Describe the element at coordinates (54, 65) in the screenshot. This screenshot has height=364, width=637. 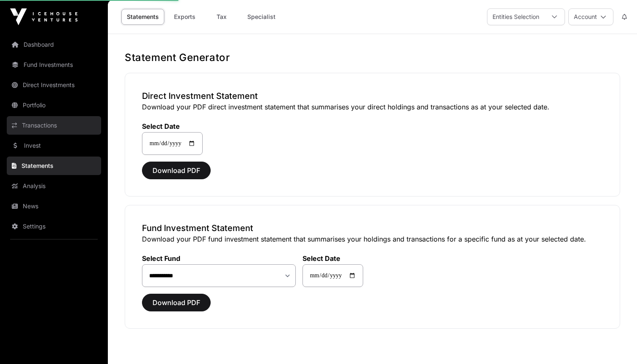
I see `a: Fund Investments` at that location.